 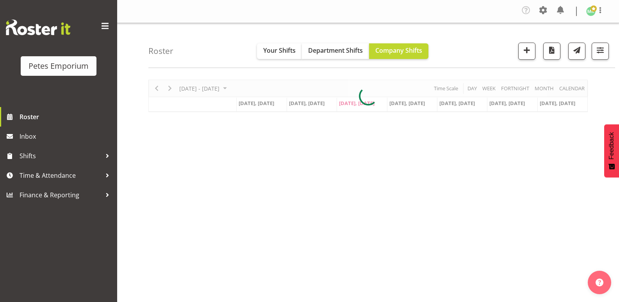 What do you see at coordinates (61, 156) in the screenshot?
I see `span: Shifts` at bounding box center [61, 156].